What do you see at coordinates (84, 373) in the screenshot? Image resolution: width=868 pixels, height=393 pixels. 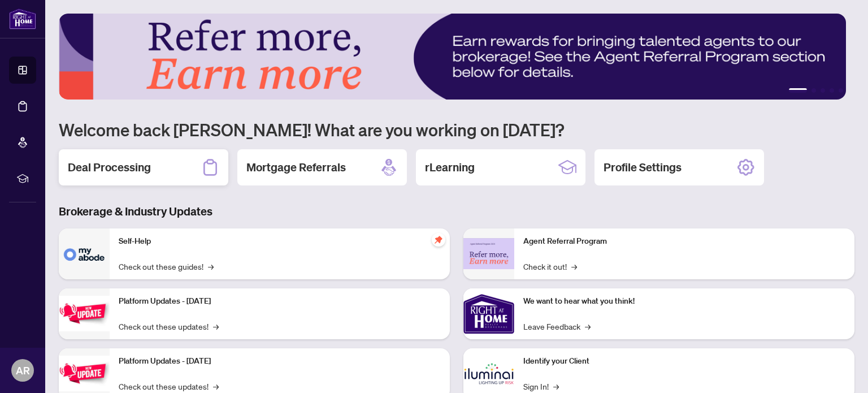 I see `img: Platform Updates - July 8, 2025` at bounding box center [84, 373].